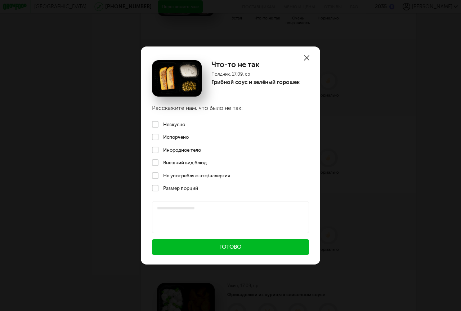 The height and width of the screenshot is (311, 461). Describe the element at coordinates (255, 64) in the screenshot. I see `h1: Что-то не так` at that location.